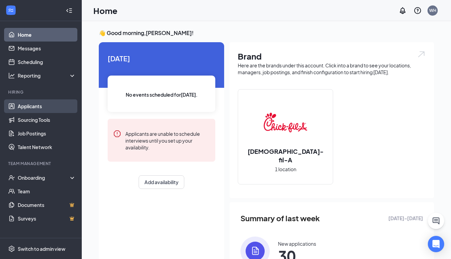 The height and width of the screenshot is (259, 451). Describe the element at coordinates (47, 134) in the screenshot. I see `a: Job Postings` at that location.